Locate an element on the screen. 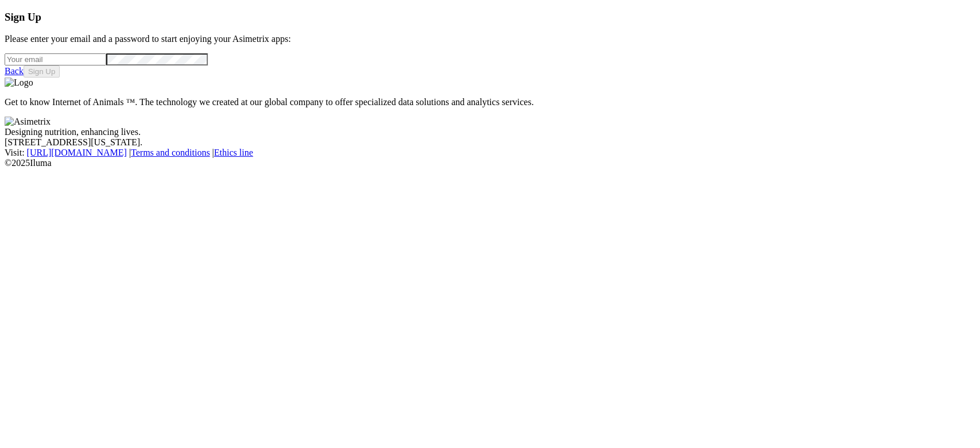 The height and width of the screenshot is (448, 980). h3: Sign Up is located at coordinates (490, 18).